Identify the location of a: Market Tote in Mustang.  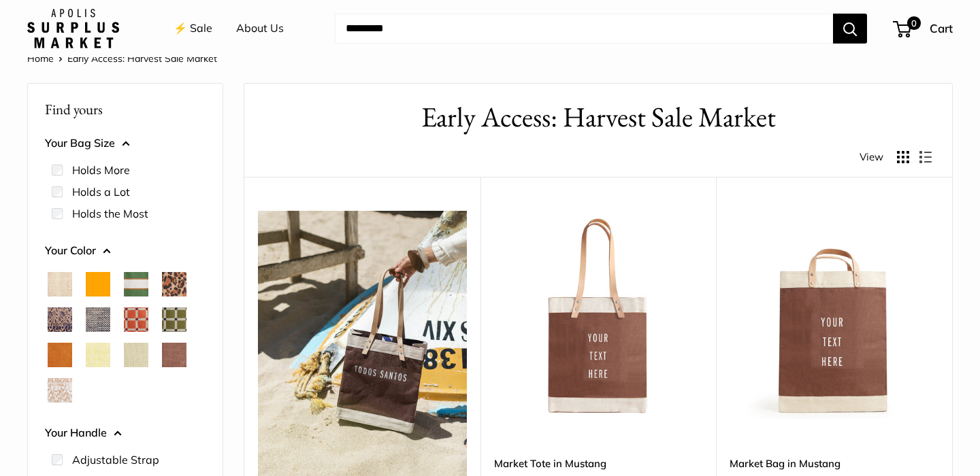
(598, 463).